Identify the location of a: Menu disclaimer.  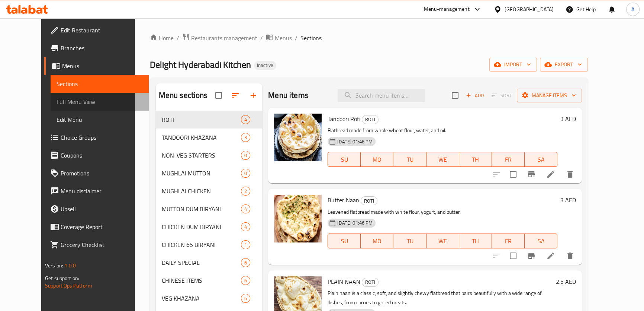
(96, 191).